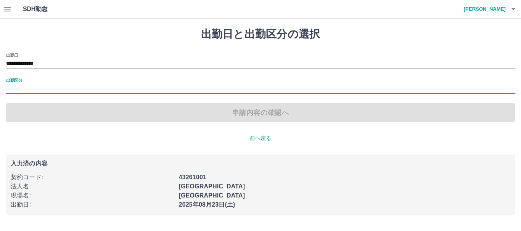 The height and width of the screenshot is (231, 521). What do you see at coordinates (92, 187) in the screenshot?
I see `p: 法人名 :` at bounding box center [92, 187].